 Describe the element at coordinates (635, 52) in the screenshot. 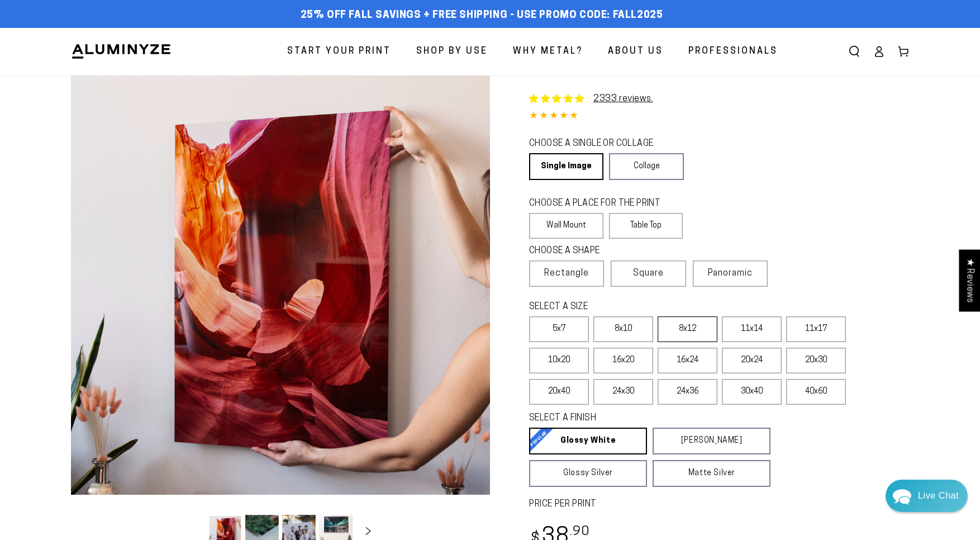

I see `a: About Us` at that location.